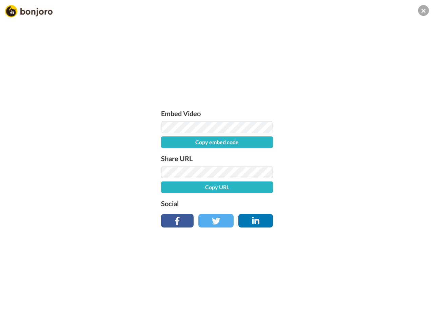 This screenshot has height=325, width=434. Describe the element at coordinates (217, 187) in the screenshot. I see `button: Copy URL` at that location.